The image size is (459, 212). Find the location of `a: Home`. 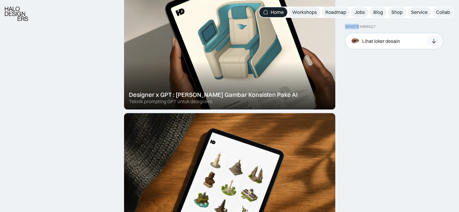

a: Home is located at coordinates (273, 12).